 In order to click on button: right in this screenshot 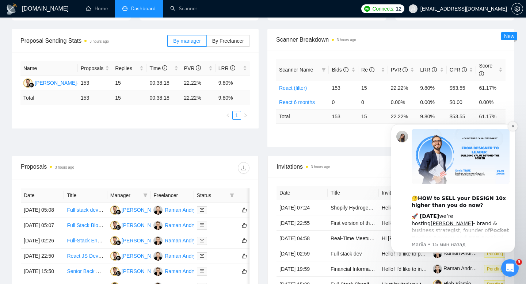, I will do `click(245, 115)`.